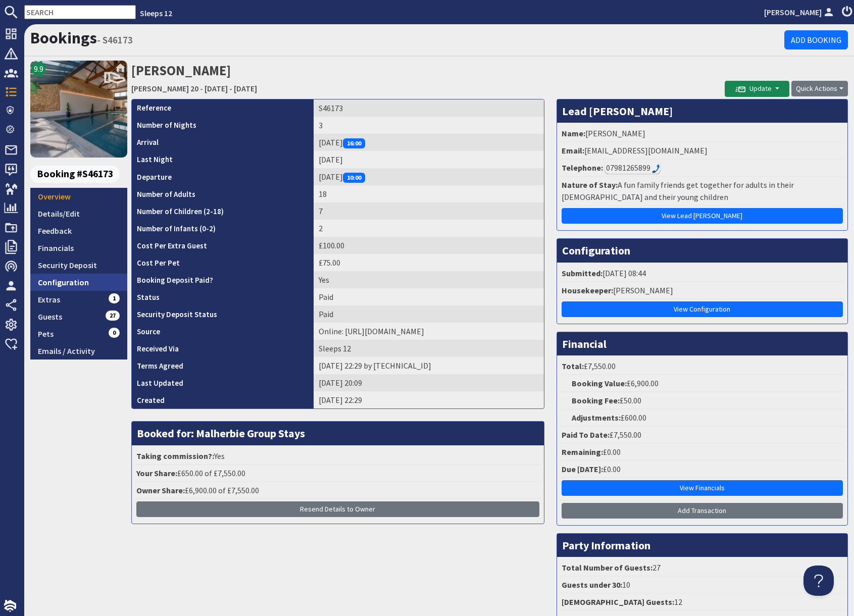 This screenshot has width=854, height=616. Describe the element at coordinates (703, 568) in the screenshot. I see `li: 27` at that location.